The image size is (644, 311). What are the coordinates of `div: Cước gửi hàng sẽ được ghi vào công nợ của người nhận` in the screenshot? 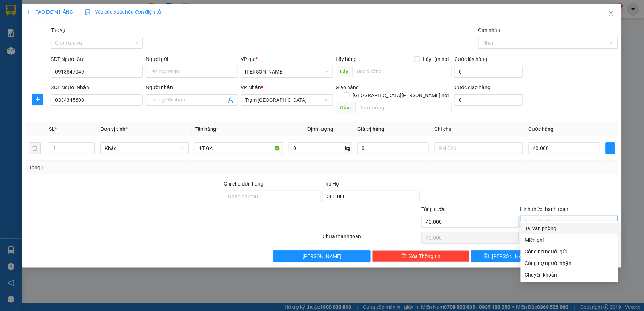 It's located at (569, 263).